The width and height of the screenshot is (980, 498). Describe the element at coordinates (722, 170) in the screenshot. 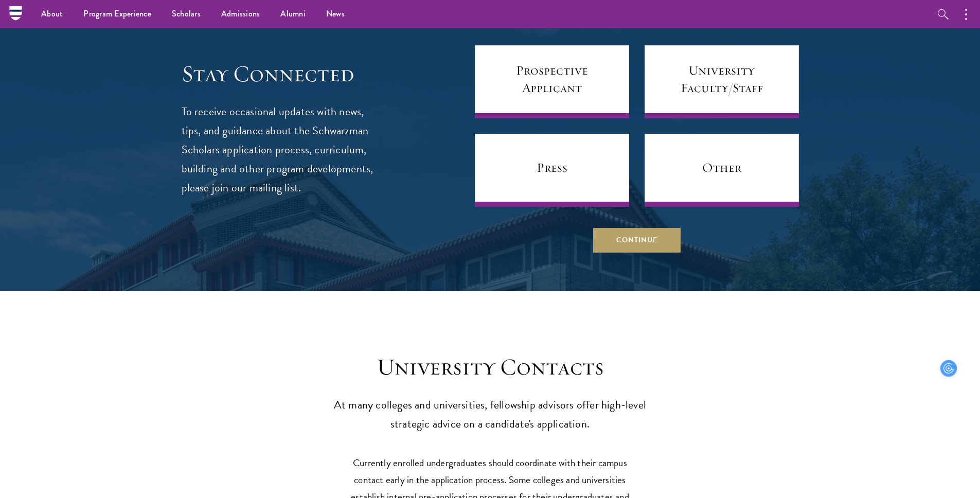

I see `a: Other` at that location.